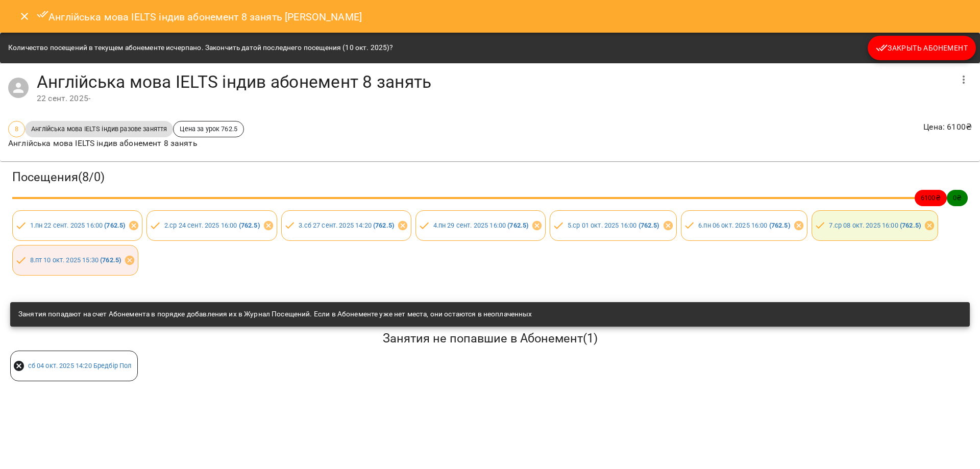 The image size is (980, 469). Describe the element at coordinates (490, 177) in the screenshot. I see `h3: Посещения ( 8 / 0 )` at that location.